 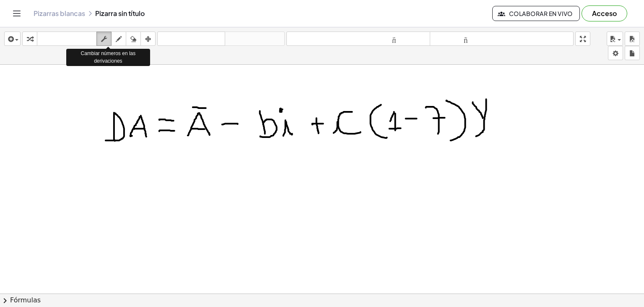 I want to click on button: deshacer, so click(x=191, y=39).